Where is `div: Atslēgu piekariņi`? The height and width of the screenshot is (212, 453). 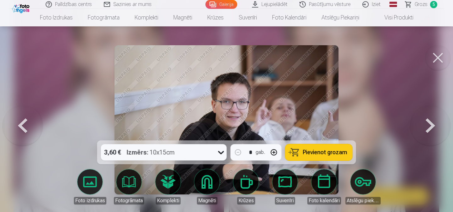 div: Atslēgu piekariņi is located at coordinates (363, 201).